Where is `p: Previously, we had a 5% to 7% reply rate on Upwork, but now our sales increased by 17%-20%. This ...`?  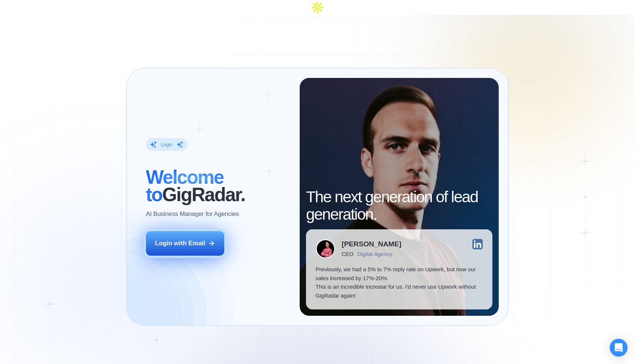
p: Previously, we had a 5% to 7% reply rate on Upwork, but now our sales increased by 17%-20%. This ... is located at coordinates (399, 283).